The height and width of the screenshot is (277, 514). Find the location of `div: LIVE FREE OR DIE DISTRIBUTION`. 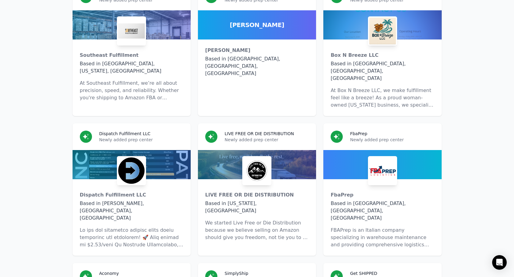

div: LIVE FREE OR DIE DISTRIBUTION is located at coordinates (257, 195).